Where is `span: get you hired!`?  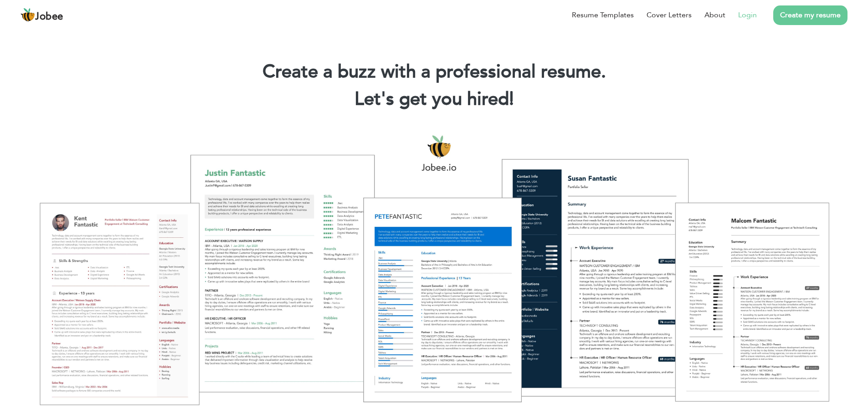
span: get you hired! is located at coordinates (456, 99).